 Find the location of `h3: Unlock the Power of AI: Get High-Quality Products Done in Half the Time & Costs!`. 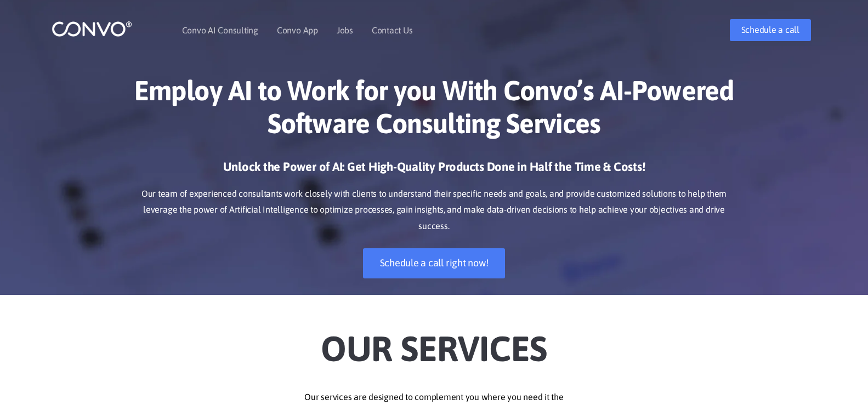

h3: Unlock the Power of AI: Get High-Quality Products Done in Half the Time & Costs! is located at coordinates (435, 171).